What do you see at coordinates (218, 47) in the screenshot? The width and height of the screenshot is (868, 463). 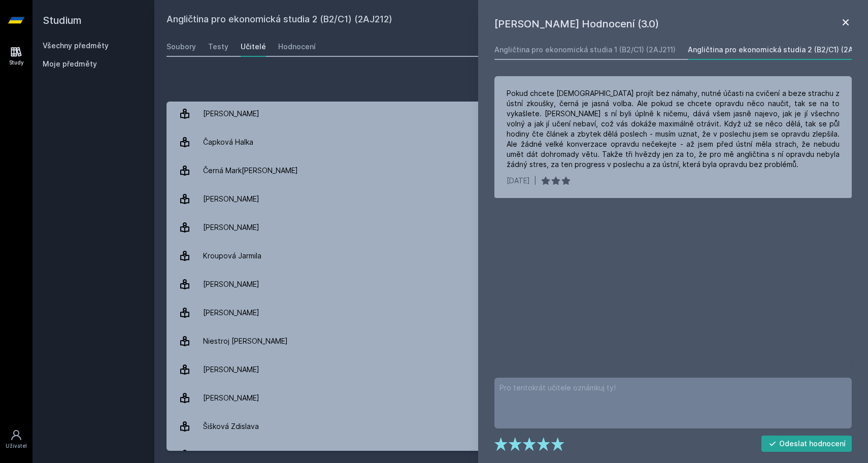 I see `div: Testy` at bounding box center [218, 47].